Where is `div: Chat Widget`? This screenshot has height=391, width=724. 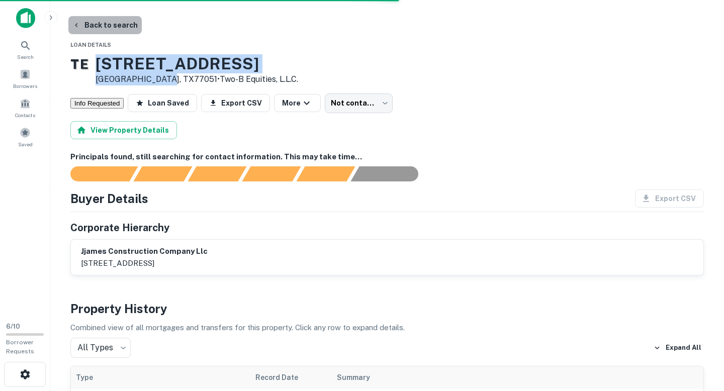 div: Chat Widget is located at coordinates (699, 335).